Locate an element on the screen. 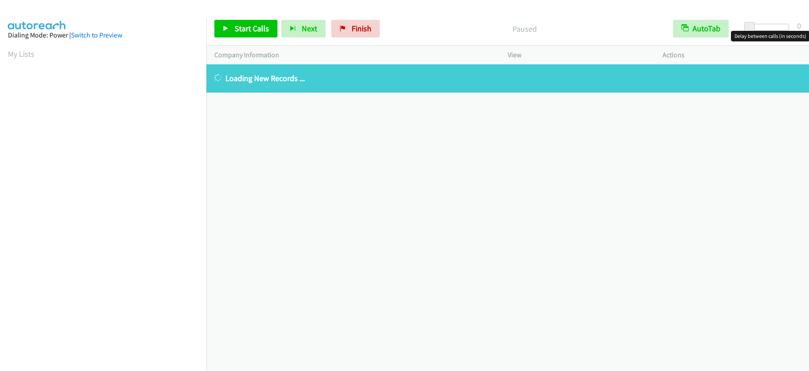  p: Loading New Records ... is located at coordinates (508, 78).